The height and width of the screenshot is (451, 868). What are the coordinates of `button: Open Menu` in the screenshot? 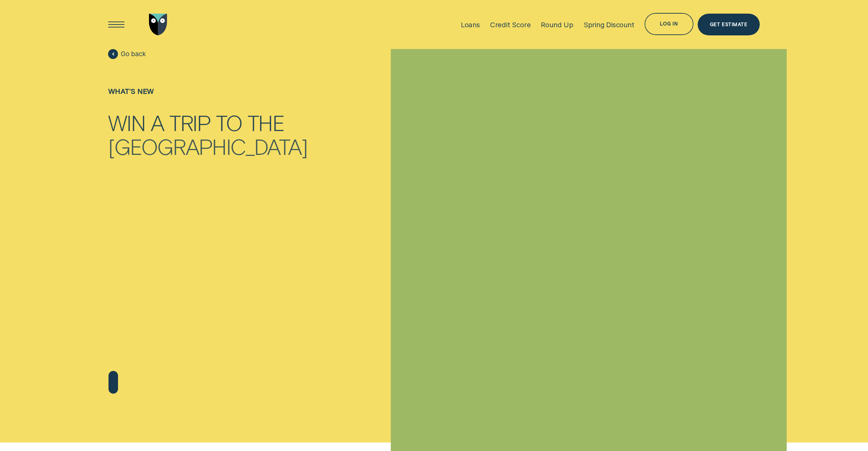 It's located at (116, 24).